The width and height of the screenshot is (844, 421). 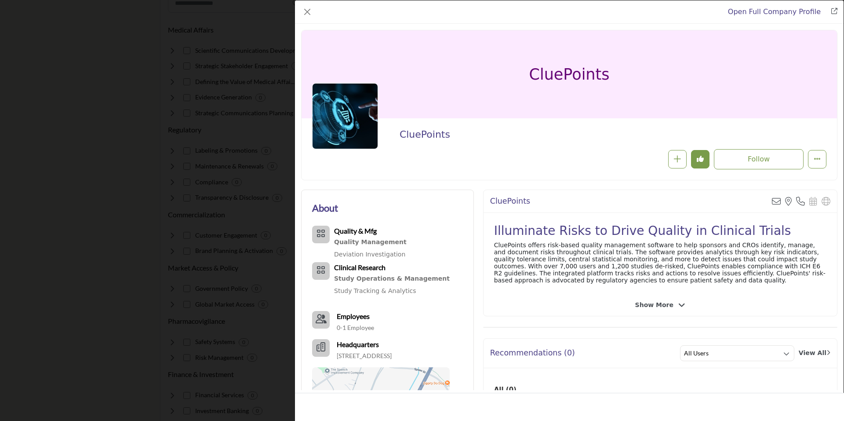 I want to click on a: Quality & Mfg, so click(x=355, y=231).